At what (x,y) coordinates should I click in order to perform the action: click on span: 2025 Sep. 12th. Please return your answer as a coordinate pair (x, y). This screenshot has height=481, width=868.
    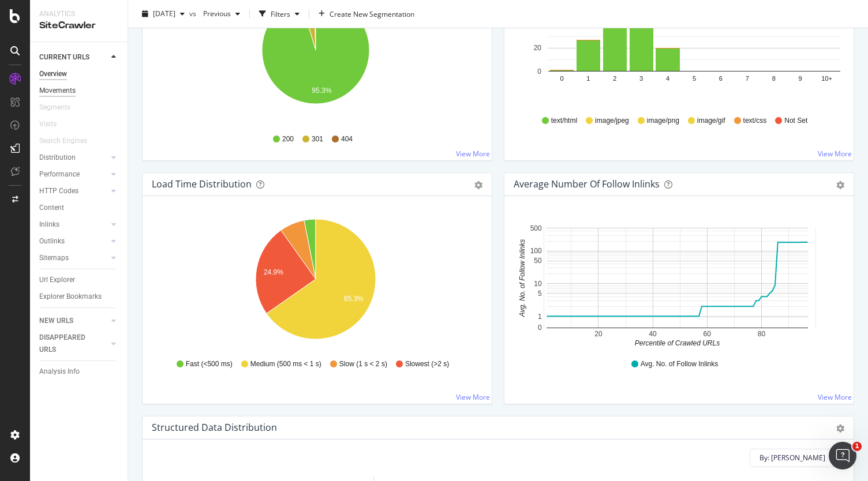
    Looking at the image, I should click on (163, 14).